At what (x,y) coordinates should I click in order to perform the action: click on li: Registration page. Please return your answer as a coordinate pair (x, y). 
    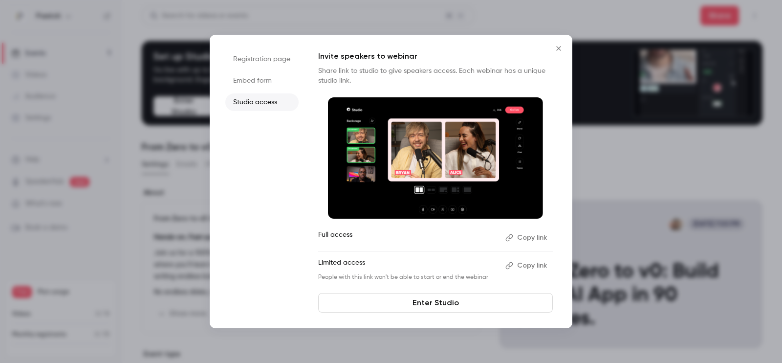
    Looking at the image, I should click on (262, 59).